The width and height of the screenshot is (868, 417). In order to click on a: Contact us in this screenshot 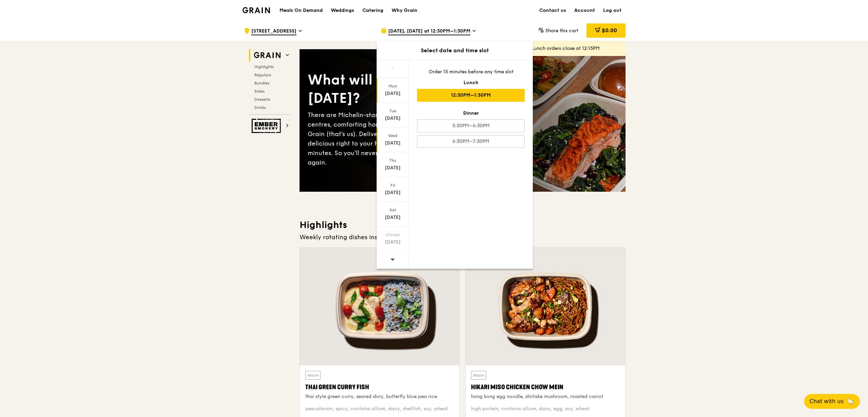, I will do `click(552, 11)`.